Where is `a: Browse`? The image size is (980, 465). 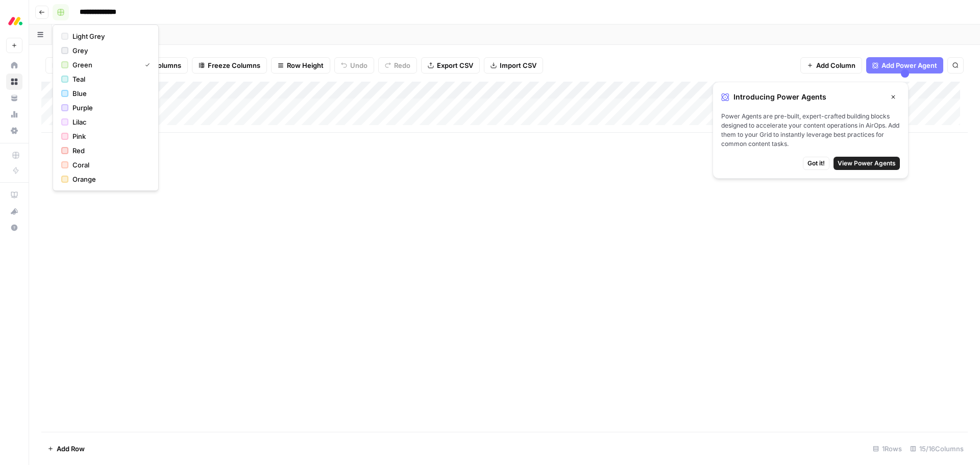
a: Browse is located at coordinates (15, 82).